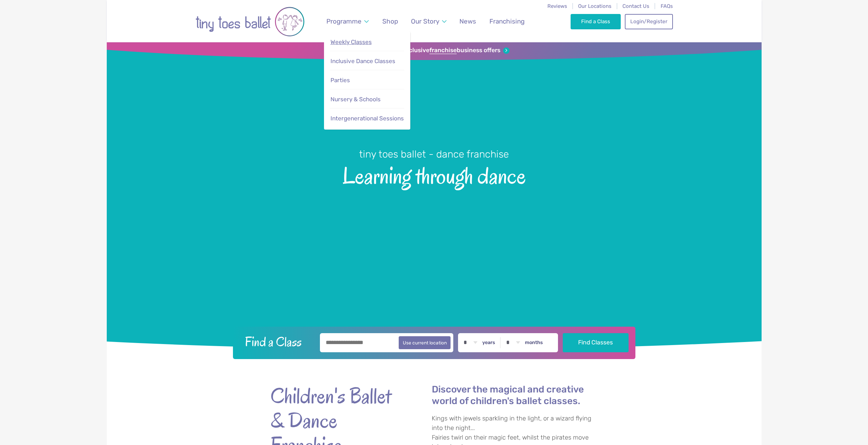 Image resolution: width=868 pixels, height=445 pixels. I want to click on a: Sign up for our exclusivefranchisebusiness offers, so click(434, 51).